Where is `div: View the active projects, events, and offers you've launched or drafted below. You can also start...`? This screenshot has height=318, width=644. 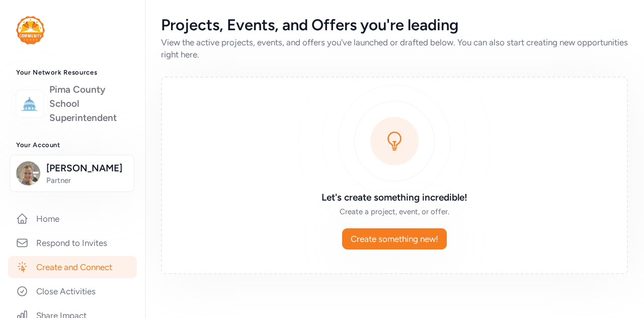
div: View the active projects, events, and offers you've launched or drafted below. You can also start... is located at coordinates (394, 48).